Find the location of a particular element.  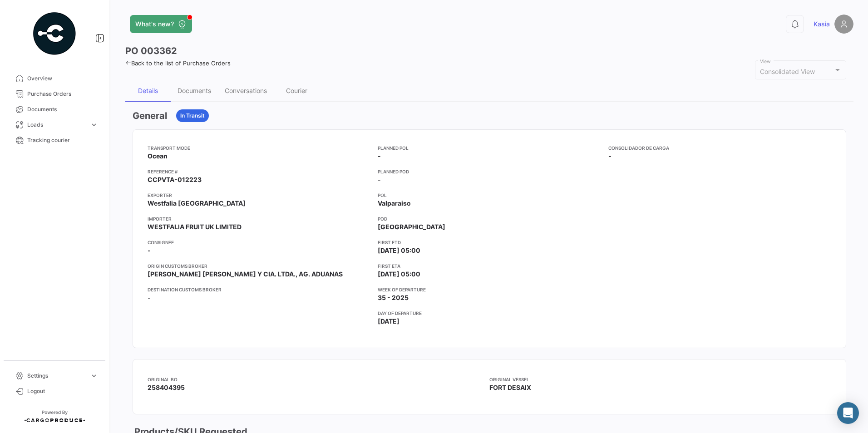

app-card-info-title: POL is located at coordinates (489, 195).